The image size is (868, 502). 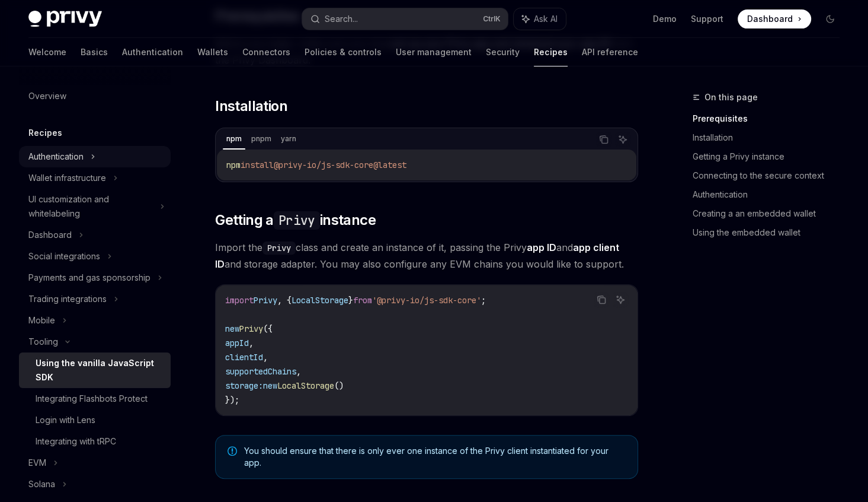 I want to click on div: Mobile, so click(x=41, y=320).